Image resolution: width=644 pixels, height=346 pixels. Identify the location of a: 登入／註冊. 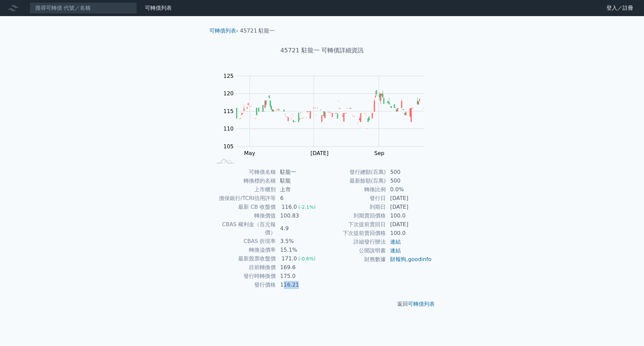
(620, 9).